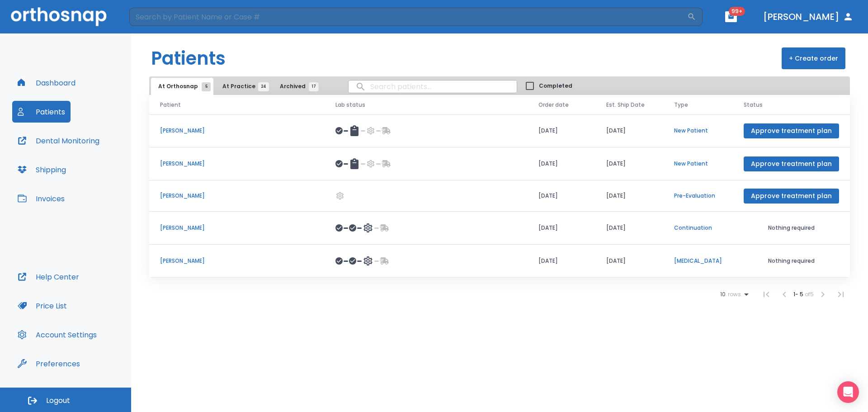 The width and height of the screenshot is (868, 412). I want to click on span: 99+, so click(737, 11).